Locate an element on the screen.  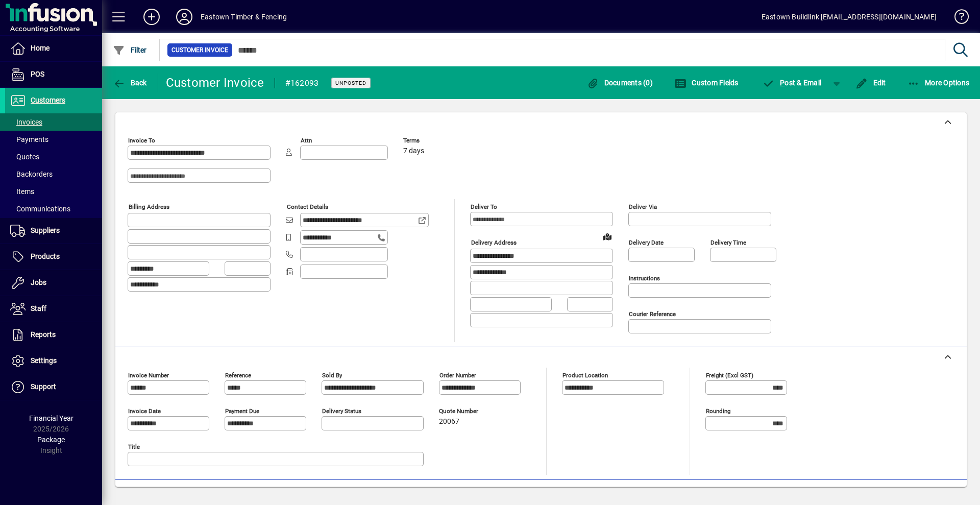
button: Custom Fields is located at coordinates (706, 83).